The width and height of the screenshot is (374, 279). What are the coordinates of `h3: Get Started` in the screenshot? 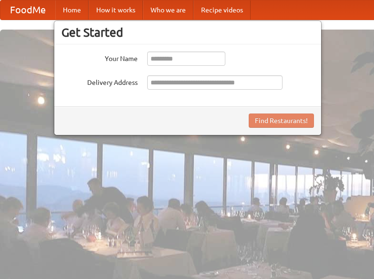 It's located at (188, 32).